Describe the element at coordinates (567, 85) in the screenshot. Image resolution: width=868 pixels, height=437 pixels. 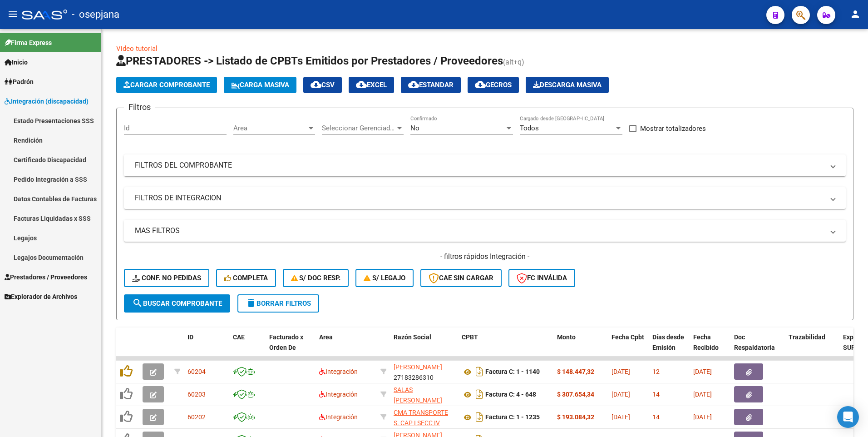
I see `app-download-masive: Descarga masiva de comprobantes (adjuntos)` at that location.